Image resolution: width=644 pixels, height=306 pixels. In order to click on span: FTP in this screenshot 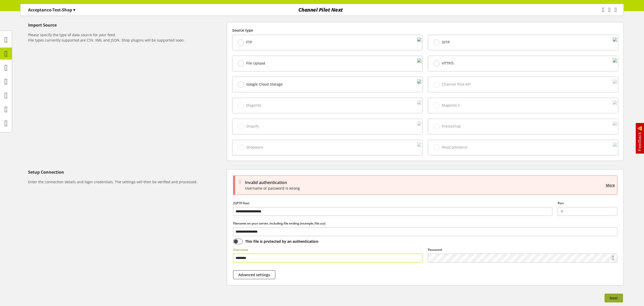, I will do `click(249, 42)`.